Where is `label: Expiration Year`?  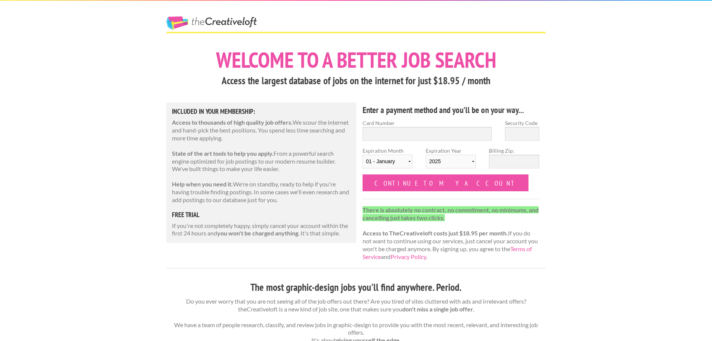
label: Expiration Year is located at coordinates (451, 160).